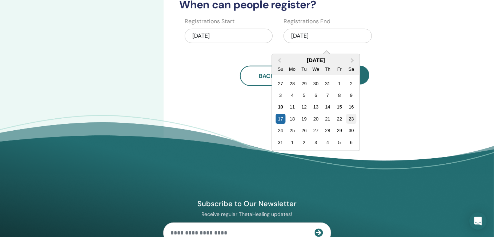 Image resolution: width=494 pixels, height=237 pixels. What do you see at coordinates (327, 119) in the screenshot?
I see `div: Choose Thursday, August 21st, 2025` at bounding box center [327, 119].